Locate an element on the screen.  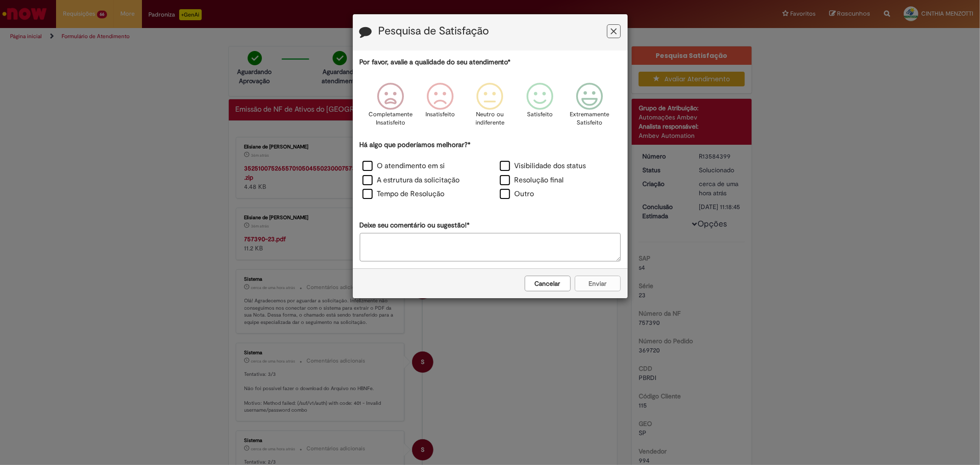
div: Neutro ou indiferente is located at coordinates (490, 107).